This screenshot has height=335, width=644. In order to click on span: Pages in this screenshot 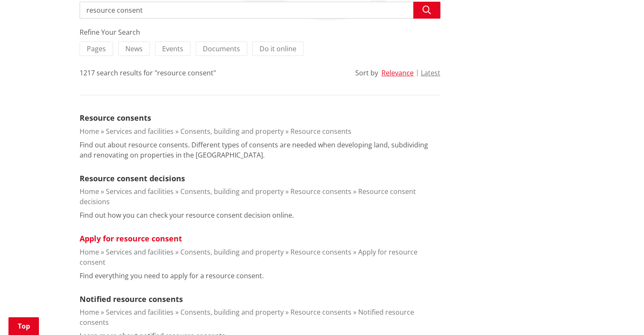, I will do `click(96, 49)`.